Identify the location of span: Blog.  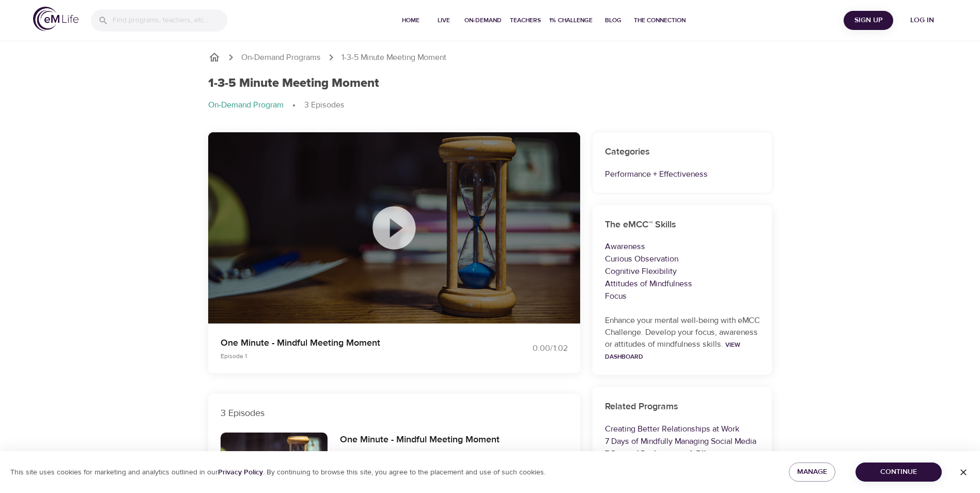
(613, 20).